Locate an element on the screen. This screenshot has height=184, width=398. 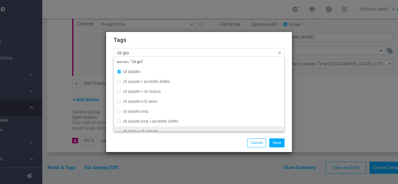
label: cb giocato + accredito diretto is located at coordinates (146, 82).